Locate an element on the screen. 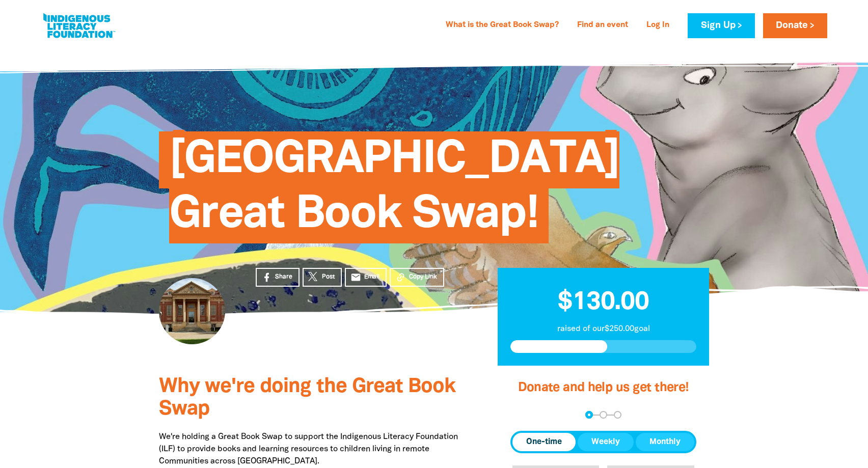 The height and width of the screenshot is (468, 868). span: Weekly is located at coordinates (606, 442).